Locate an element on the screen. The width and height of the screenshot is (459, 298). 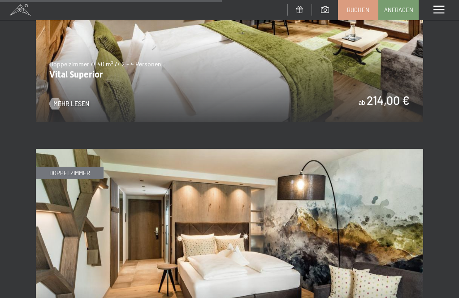
span: Mehr Lesen is located at coordinates (71, 104).